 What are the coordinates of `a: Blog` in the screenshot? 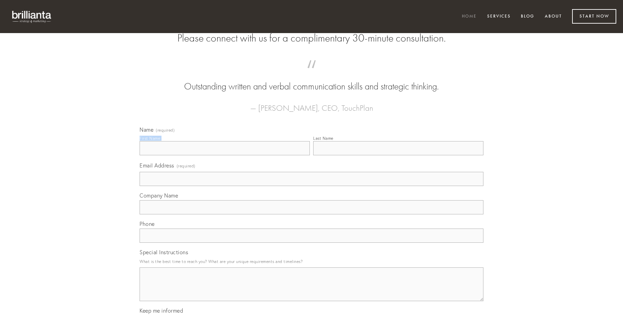 It's located at (528, 17).